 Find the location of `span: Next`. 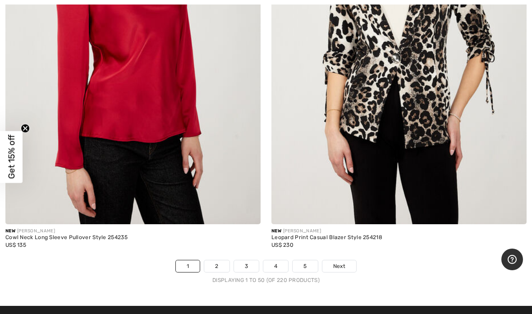

span: Next is located at coordinates (339, 266).